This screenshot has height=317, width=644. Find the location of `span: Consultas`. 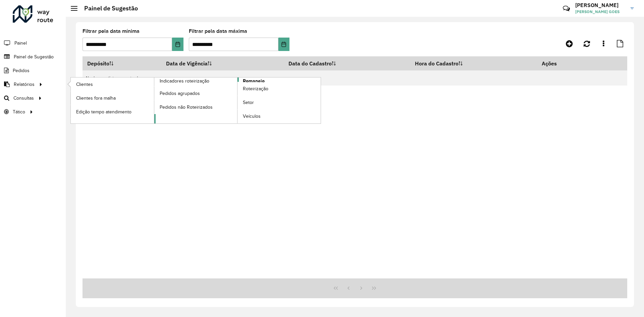

span: Consultas is located at coordinates (24, 98).